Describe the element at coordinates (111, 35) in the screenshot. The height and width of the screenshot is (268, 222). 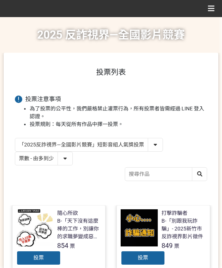
I see `h1: 2025 反詐視界—全國影片競賽` at that location.